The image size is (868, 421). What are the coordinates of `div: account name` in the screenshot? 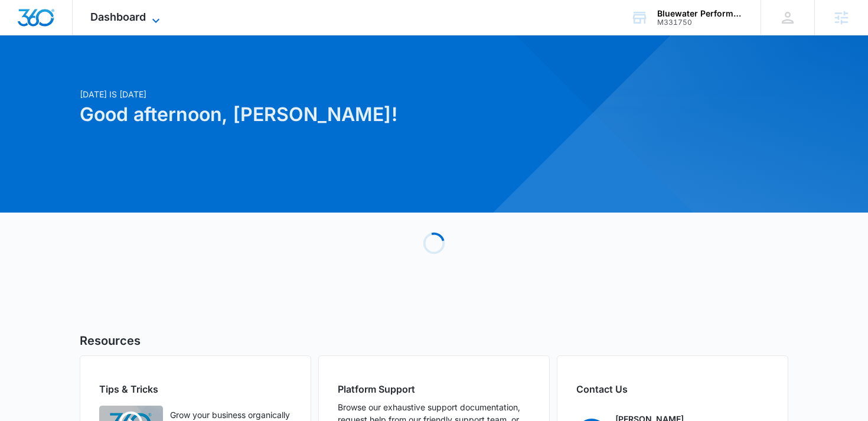 It's located at (700, 14).